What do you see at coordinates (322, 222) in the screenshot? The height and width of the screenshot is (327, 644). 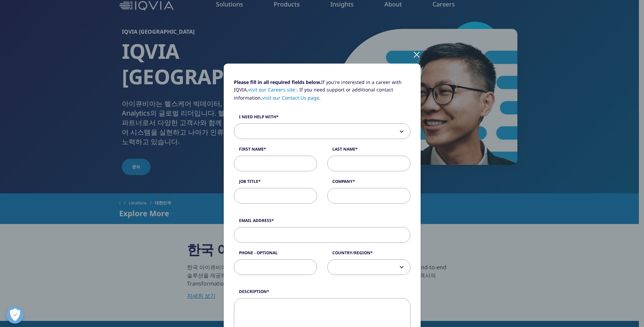 I see `label: Email Address` at bounding box center [322, 222].